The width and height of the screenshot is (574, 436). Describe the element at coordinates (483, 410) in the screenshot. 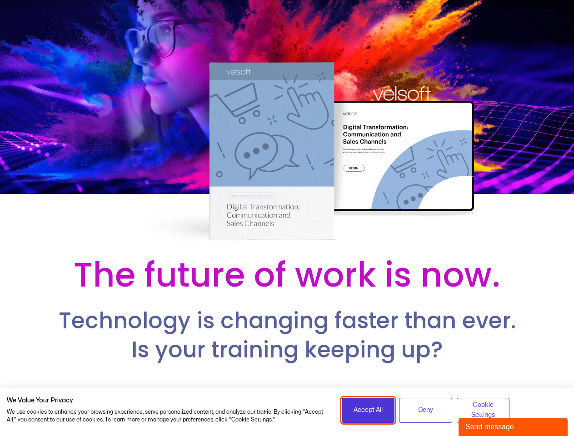

I see `span: Cookie Settings` at that location.